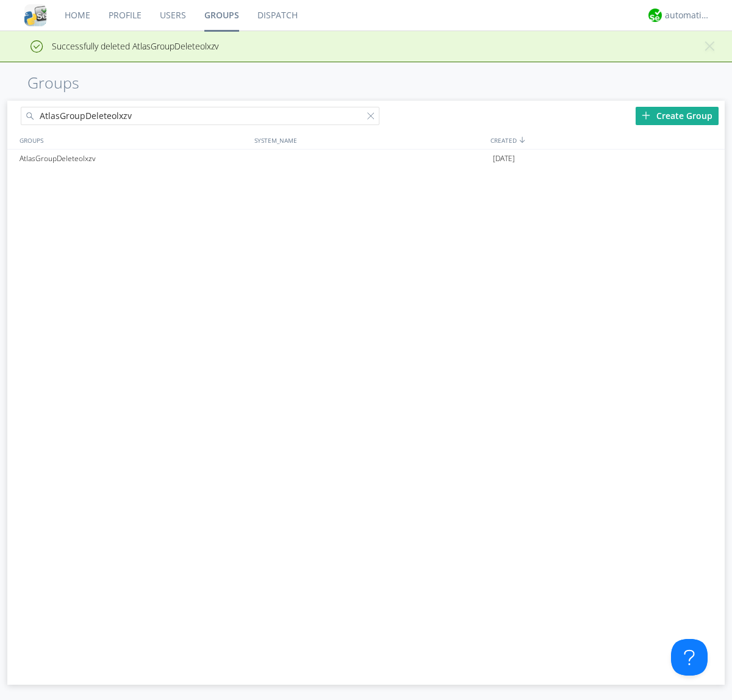 Image resolution: width=732 pixels, height=700 pixels. I want to click on input: Search groups, so click(200, 116).